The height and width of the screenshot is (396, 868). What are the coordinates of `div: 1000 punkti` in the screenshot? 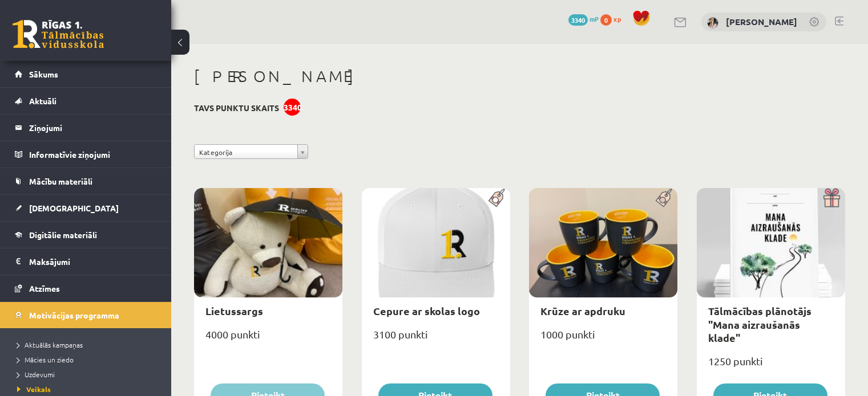 It's located at (604, 339).